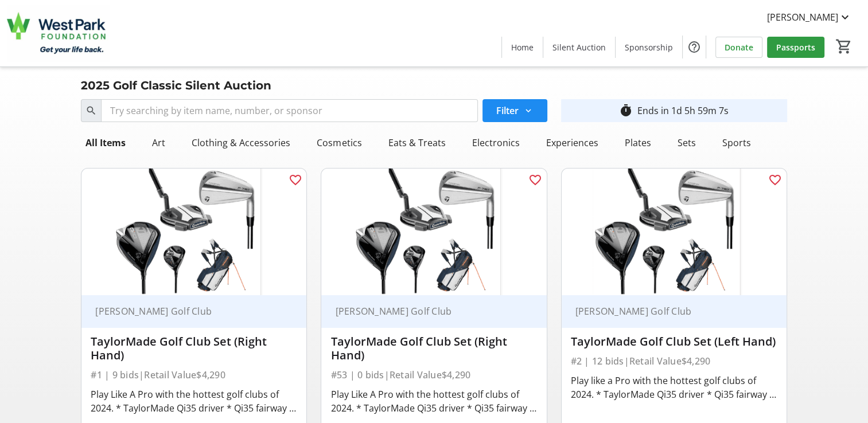 Image resolution: width=868 pixels, height=423 pixels. What do you see at coordinates (637, 143) in the screenshot?
I see `div: Plates` at bounding box center [637, 143].